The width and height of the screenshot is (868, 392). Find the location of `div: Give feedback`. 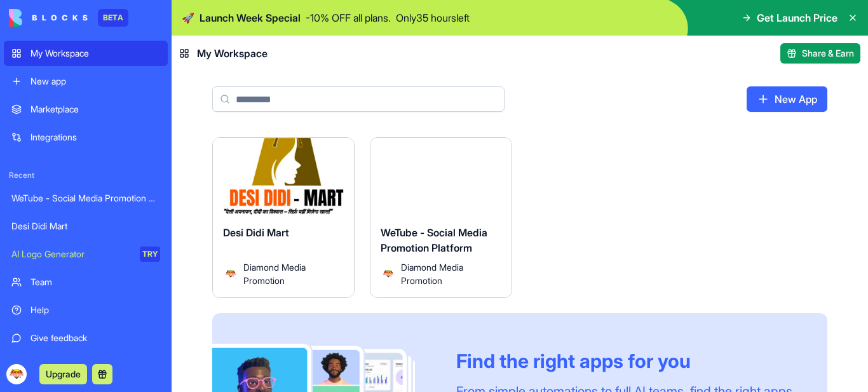

div: Give feedback is located at coordinates (95, 338).